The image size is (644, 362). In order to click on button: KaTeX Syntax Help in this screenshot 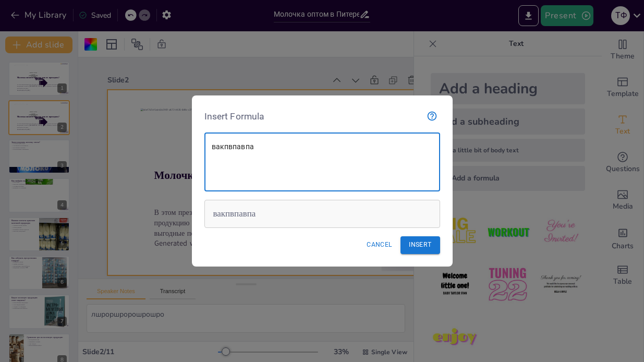, I will do `click(432, 116)`.